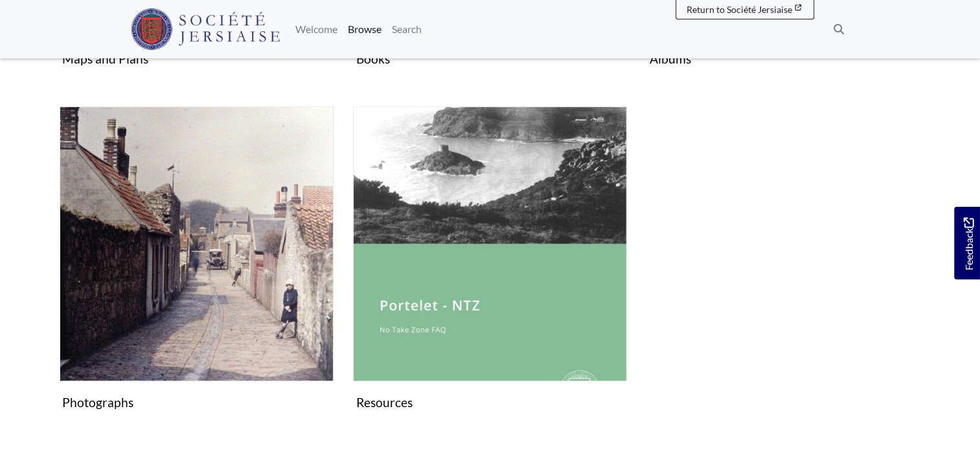 This screenshot has width=980, height=459. I want to click on span: Feedback, so click(969, 243).